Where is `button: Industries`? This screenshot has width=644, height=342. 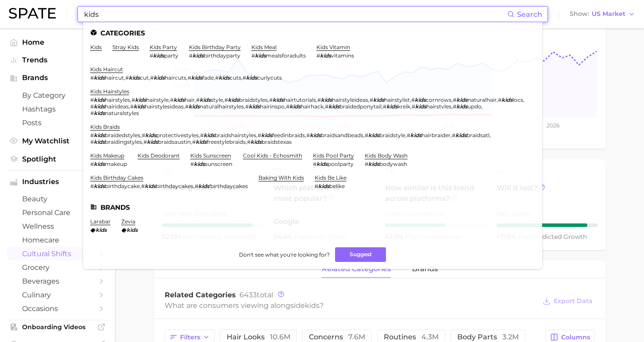
button: Industries is located at coordinates (58, 182).